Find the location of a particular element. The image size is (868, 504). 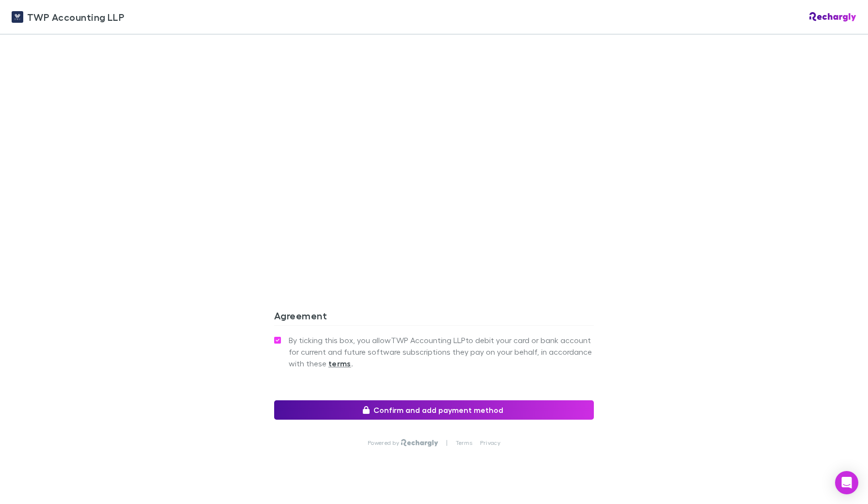

p: Privacy is located at coordinates (490, 443).